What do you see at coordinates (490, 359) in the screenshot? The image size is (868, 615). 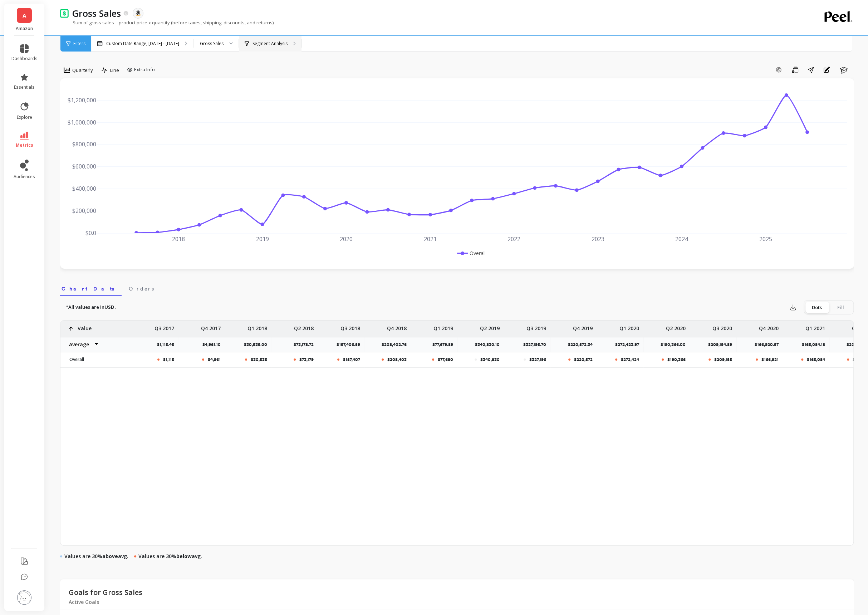 I see `p: $340,830` at bounding box center [490, 359].